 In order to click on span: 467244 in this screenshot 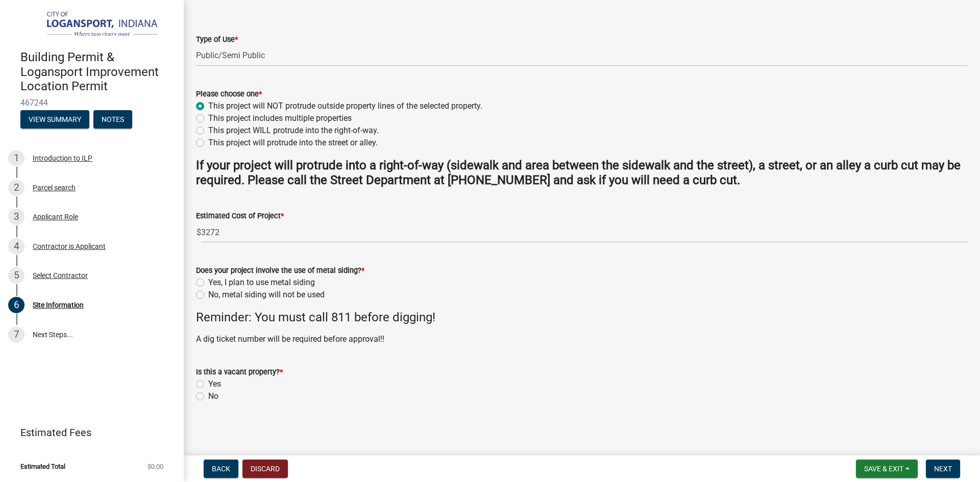, I will do `click(92, 102)`.